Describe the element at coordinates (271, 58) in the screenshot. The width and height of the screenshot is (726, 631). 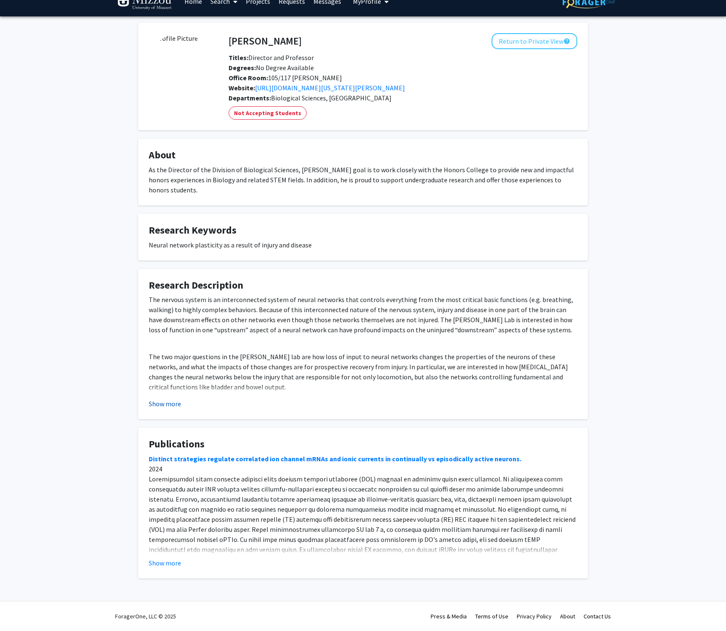
I see `span: Director and Professor` at that location.